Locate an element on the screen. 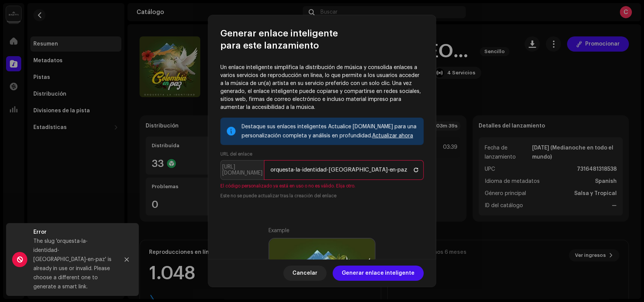  button: Generar enlace inteligente is located at coordinates (378, 273).